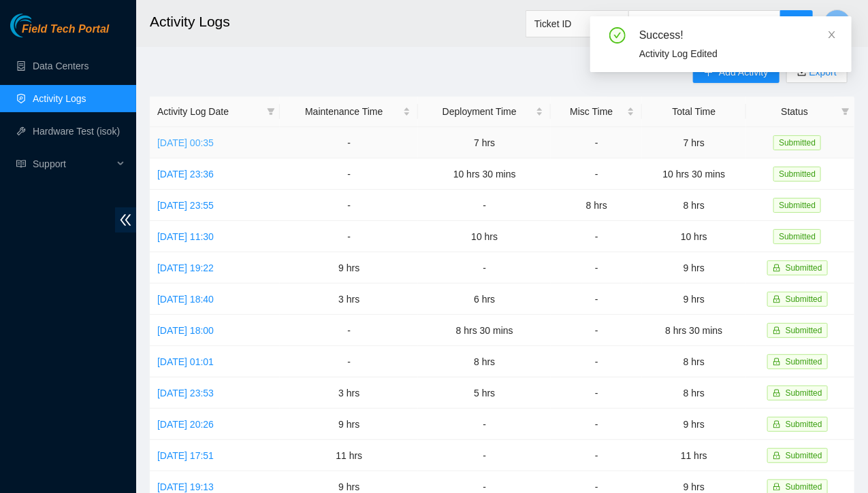  Describe the element at coordinates (65, 29) in the screenshot. I see `span: Field Tech Portal` at that location.